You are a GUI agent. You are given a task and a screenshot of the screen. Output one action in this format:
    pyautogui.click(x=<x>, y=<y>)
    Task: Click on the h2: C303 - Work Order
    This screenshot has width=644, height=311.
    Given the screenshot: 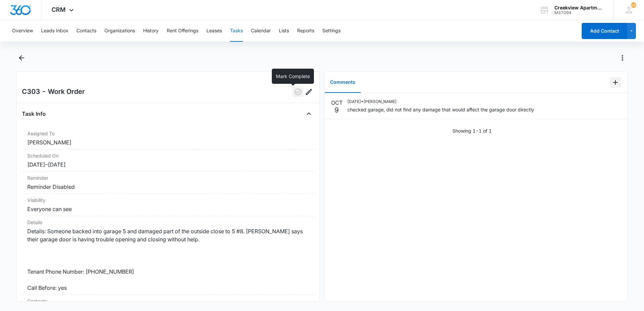 What is the action you would take?
    pyautogui.click(x=53, y=92)
    